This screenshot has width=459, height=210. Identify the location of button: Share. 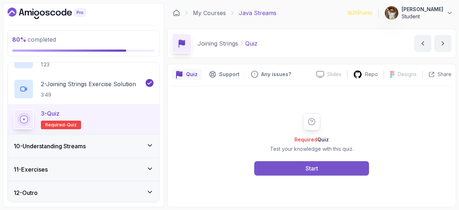
(437, 74).